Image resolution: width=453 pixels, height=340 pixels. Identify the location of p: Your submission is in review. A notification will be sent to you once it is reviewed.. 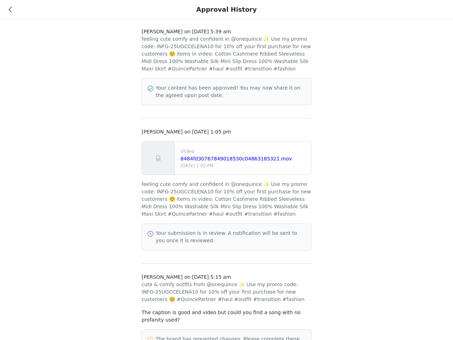
(231, 237).